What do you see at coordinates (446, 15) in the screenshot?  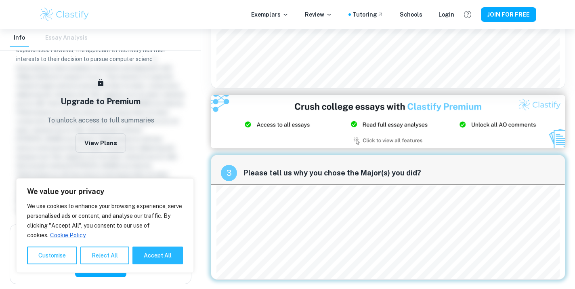 I see `div: Login` at bounding box center [446, 15].